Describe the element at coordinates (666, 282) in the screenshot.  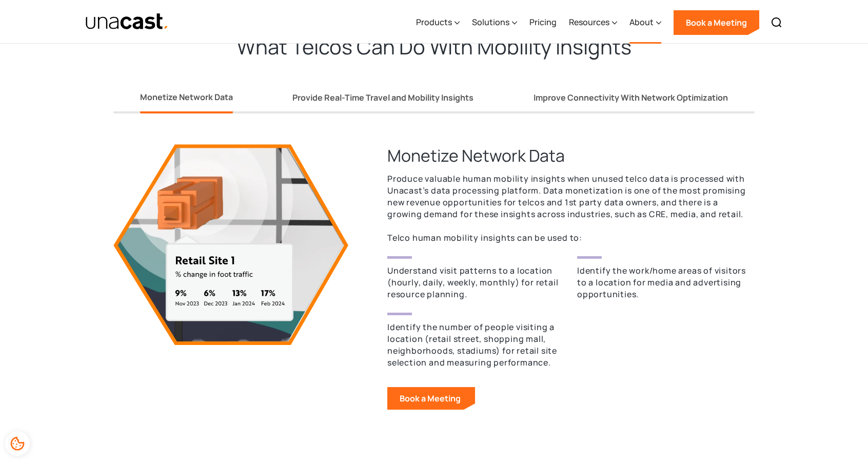
I see `p: Identify the work/home areas of visitors to a location for media and advertising opportunities.` at that location.